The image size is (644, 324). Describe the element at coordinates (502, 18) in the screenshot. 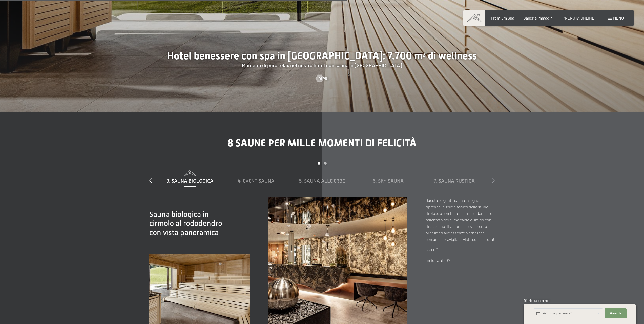

I see `a: Premium Spa` at that location.